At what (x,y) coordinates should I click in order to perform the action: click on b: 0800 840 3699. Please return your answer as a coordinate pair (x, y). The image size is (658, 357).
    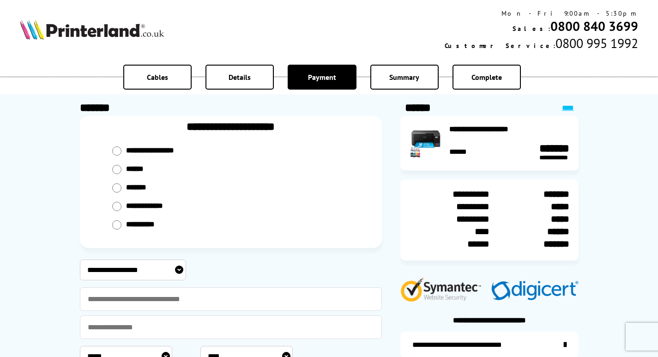
    Looking at the image, I should click on (594, 26).